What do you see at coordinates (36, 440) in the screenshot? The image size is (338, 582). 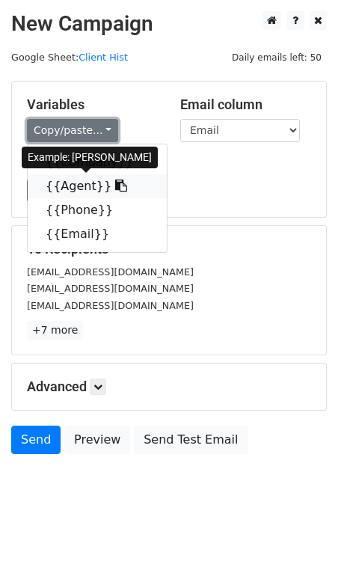 I see `a: Send` at bounding box center [36, 440].